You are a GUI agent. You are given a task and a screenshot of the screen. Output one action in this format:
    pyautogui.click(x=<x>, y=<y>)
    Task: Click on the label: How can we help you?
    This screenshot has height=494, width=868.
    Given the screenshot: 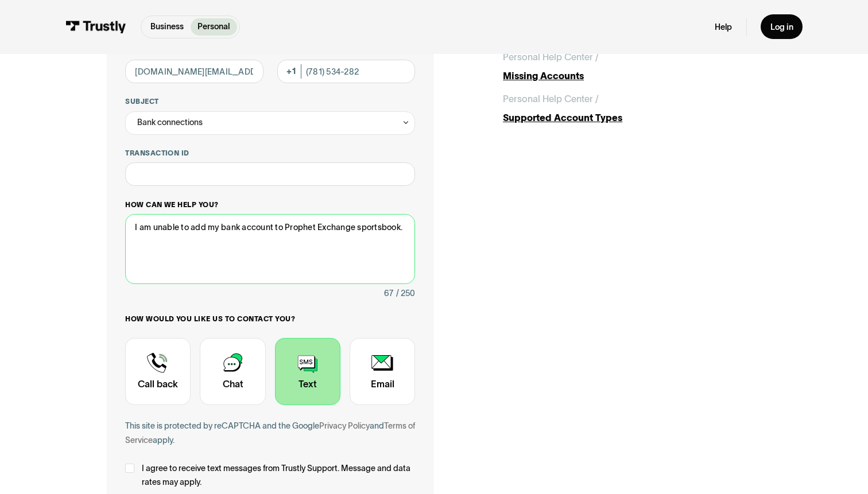 What is the action you would take?
    pyautogui.click(x=270, y=205)
    